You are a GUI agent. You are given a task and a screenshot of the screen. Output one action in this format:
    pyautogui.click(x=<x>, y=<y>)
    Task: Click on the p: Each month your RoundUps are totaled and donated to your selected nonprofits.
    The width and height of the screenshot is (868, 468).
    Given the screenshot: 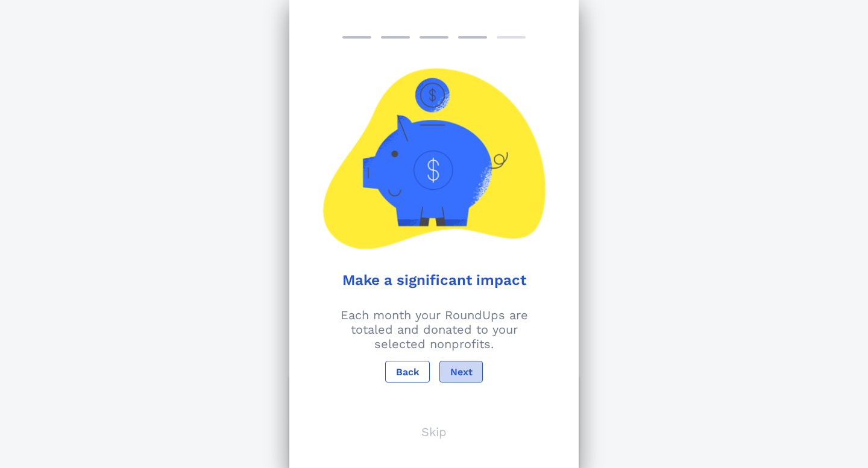 What is the action you would take?
    pyautogui.click(x=434, y=329)
    